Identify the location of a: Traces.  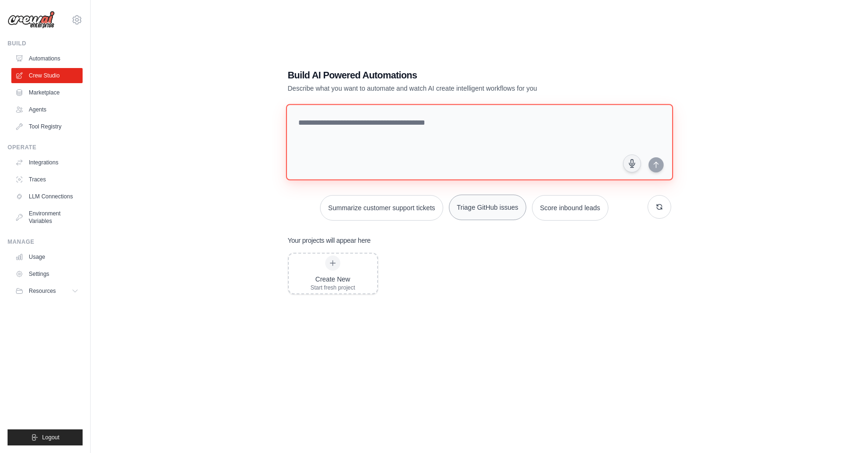
(47, 179).